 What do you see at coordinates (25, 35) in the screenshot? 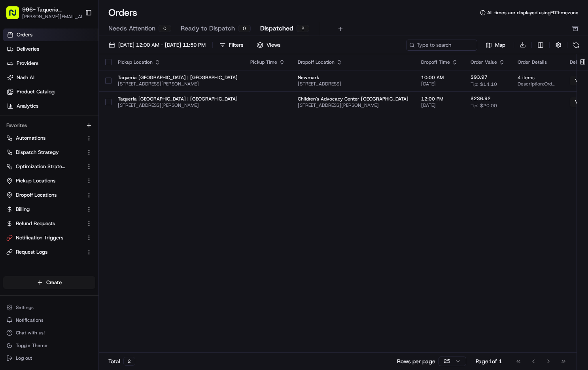
I see `span: Orders` at bounding box center [25, 35].